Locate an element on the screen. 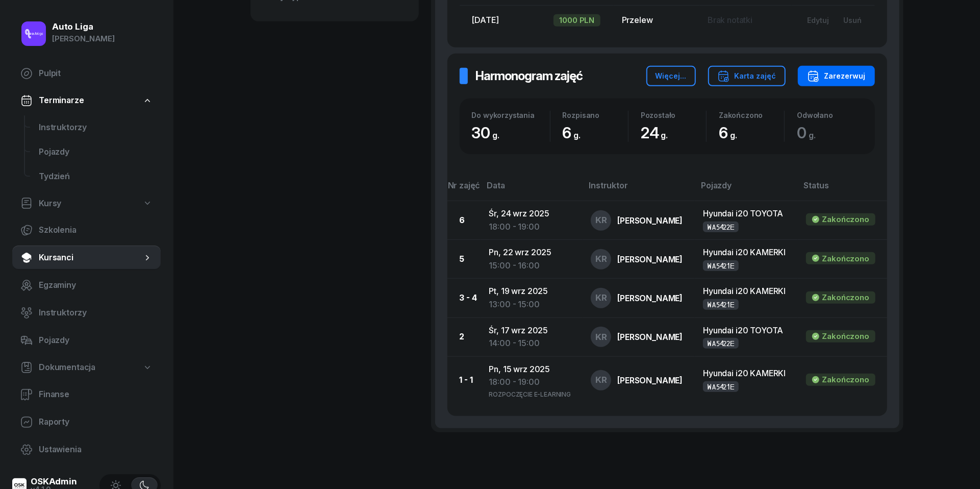 This screenshot has width=980, height=489. span: Ustawienia is located at coordinates (95, 449).